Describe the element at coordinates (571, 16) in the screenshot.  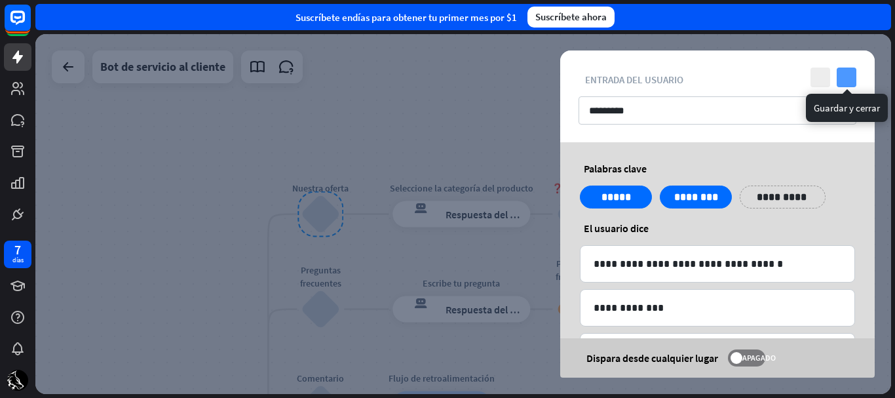
I see `font: Suscríbete ahora` at that location.